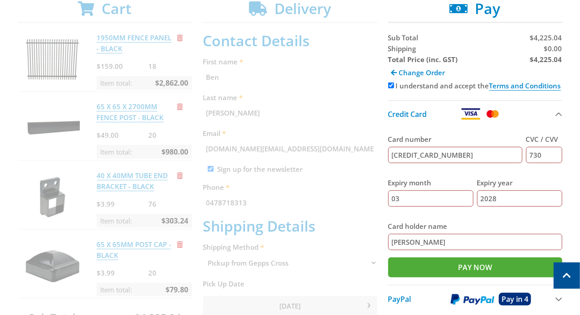 Image resolution: width=580 pixels, height=315 pixels. Describe the element at coordinates (493, 114) in the screenshot. I see `img: Mastercard` at that location.